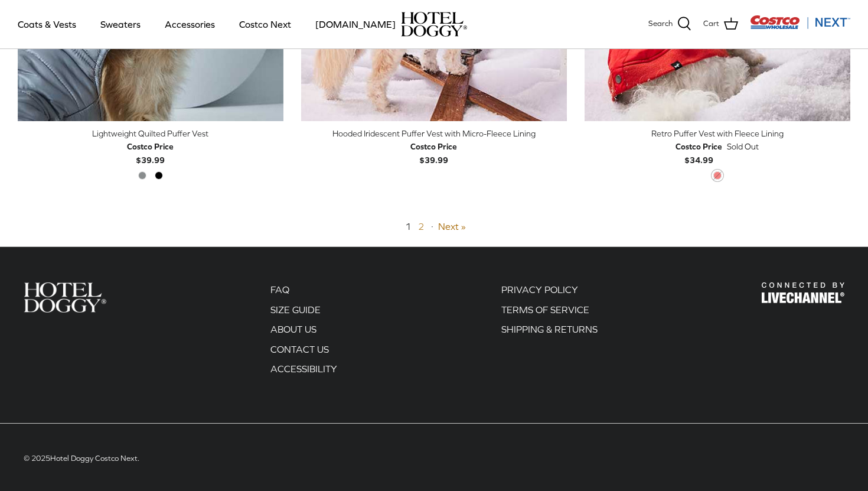 This screenshot has height=491, width=868. I want to click on a: Retro Puffer Vest with Fleece Lining Costco Price$34.99 Sold Out, so click(718, 147).